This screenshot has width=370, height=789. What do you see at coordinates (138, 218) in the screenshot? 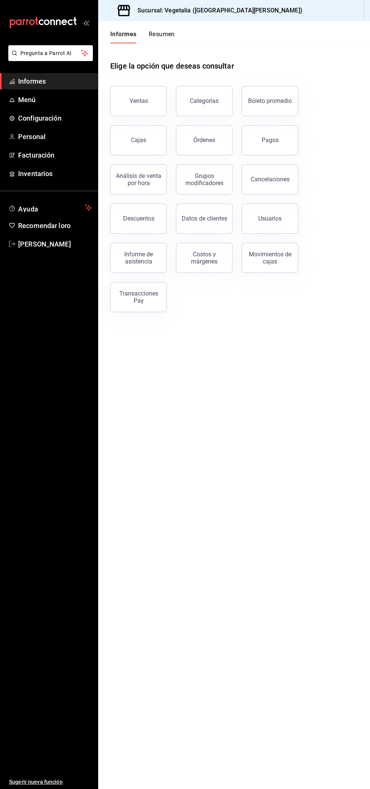
I see `font: Descuentos` at bounding box center [138, 218].